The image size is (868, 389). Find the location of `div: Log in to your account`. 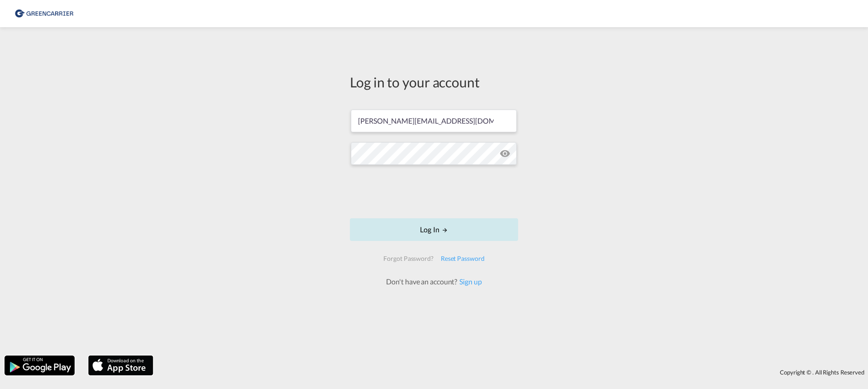

div: Log in to your account is located at coordinates (434, 82).